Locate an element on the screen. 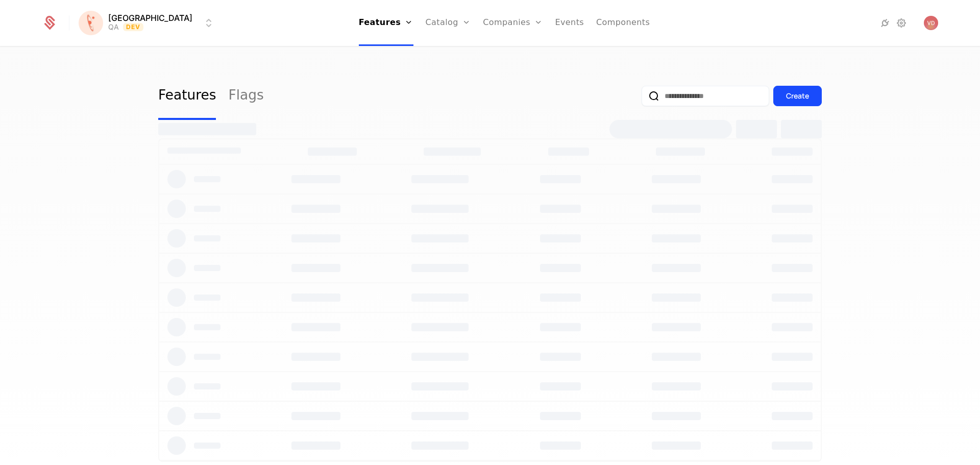 The image size is (980, 465). button: Select environment is located at coordinates (148, 23).